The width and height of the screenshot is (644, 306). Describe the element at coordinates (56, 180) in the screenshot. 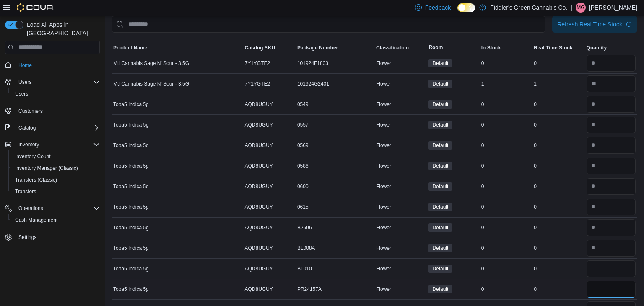

I see `button: Transfers (Classic)` at that location.